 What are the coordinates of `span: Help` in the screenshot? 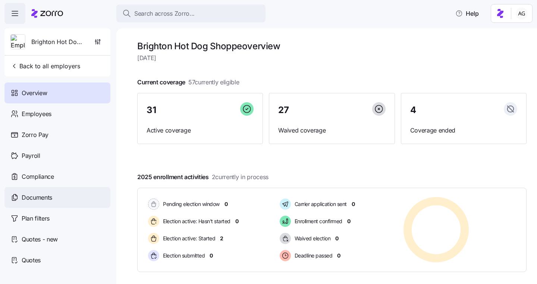 It's located at (467, 13).